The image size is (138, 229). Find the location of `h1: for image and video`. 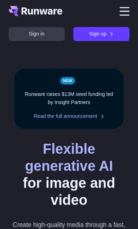

h1: for image and video is located at coordinates (69, 174).